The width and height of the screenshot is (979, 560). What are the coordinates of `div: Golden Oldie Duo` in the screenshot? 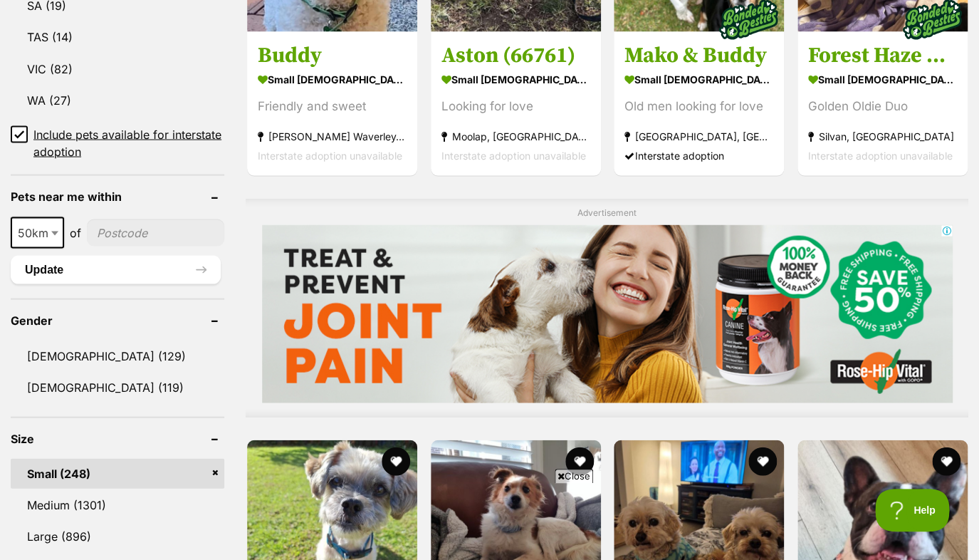 It's located at (882, 106).